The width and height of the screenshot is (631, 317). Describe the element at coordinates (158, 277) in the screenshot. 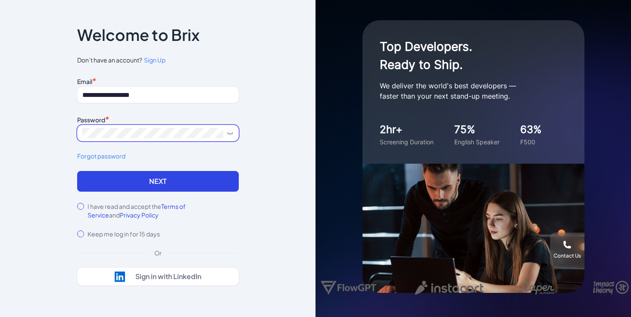

I see `button: Sign in with LinkedIn` at that location.